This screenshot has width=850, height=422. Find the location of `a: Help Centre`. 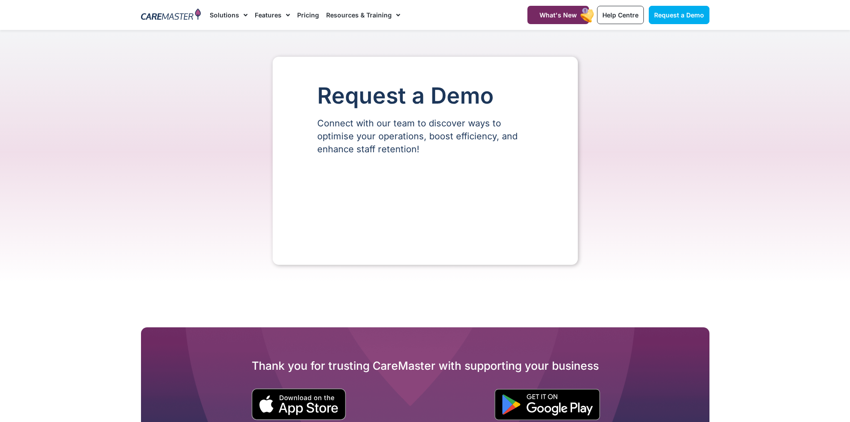

a: Help Centre is located at coordinates (620, 15).